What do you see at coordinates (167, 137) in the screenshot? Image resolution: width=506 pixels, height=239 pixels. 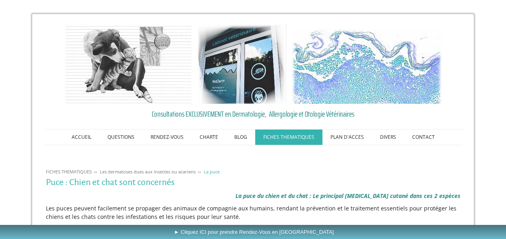 I see `a: RENDEZ-VOUS` at bounding box center [167, 137].